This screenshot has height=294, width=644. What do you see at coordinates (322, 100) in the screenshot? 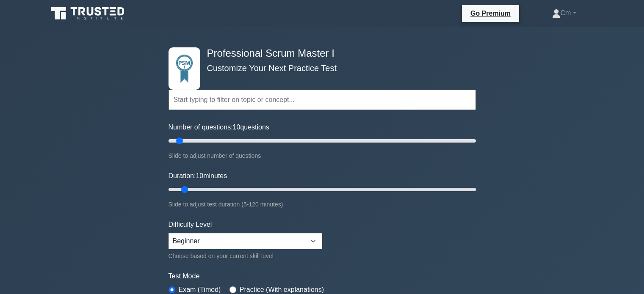
I see `input: Start typing to filter on topic or concept...` at bounding box center [322, 100].